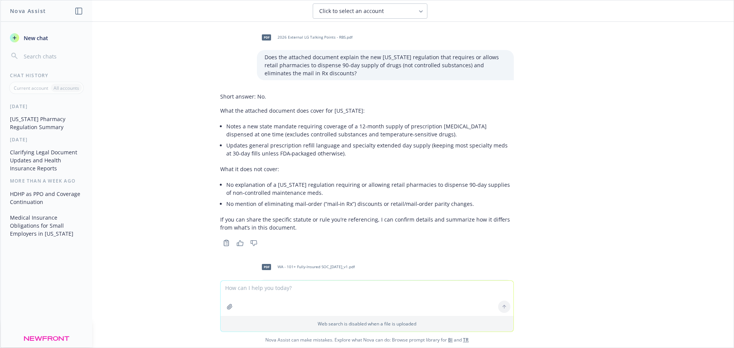 Image resolution: width=734 pixels, height=348 pixels. What do you see at coordinates (46, 160) in the screenshot?
I see `button: Clarifying Legal Document Updates and Health Insurance Reports` at bounding box center [46, 160].